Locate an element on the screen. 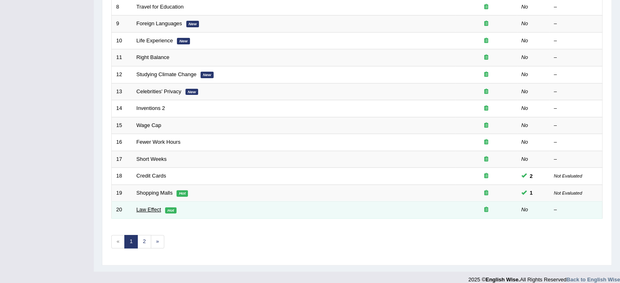 This screenshot has width=620, height=283. a: Life Experience is located at coordinates (155, 40).